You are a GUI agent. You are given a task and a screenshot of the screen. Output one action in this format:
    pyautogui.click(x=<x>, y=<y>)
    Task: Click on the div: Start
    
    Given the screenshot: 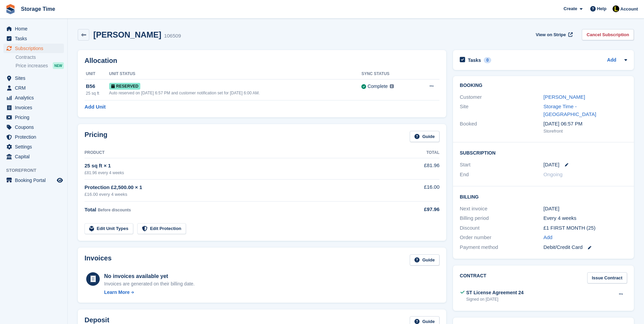 What is the action you would take?
    pyautogui.click(x=501, y=165)
    